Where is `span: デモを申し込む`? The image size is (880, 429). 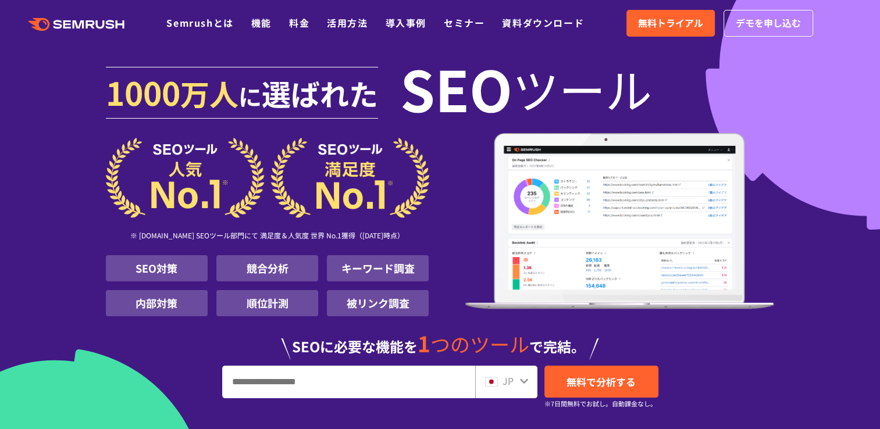
span: デモを申し込む is located at coordinates (768, 23).